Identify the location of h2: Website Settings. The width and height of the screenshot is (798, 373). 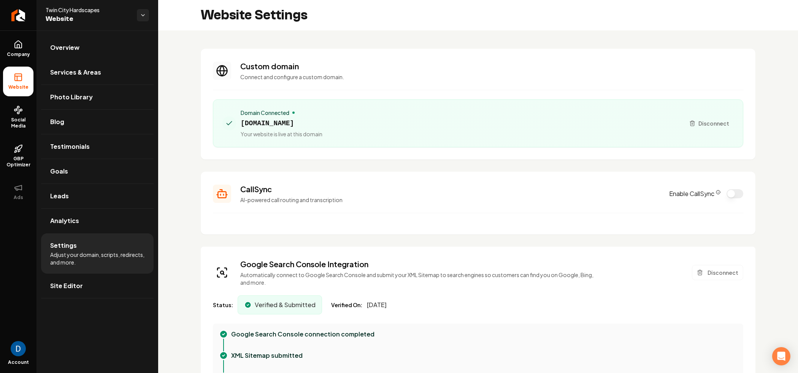
(254, 15).